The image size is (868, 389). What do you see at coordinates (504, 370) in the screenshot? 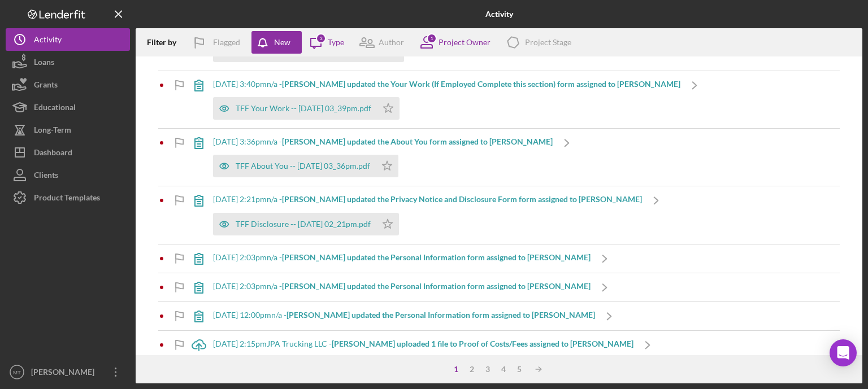
I see `div: 4` at bounding box center [504, 370].